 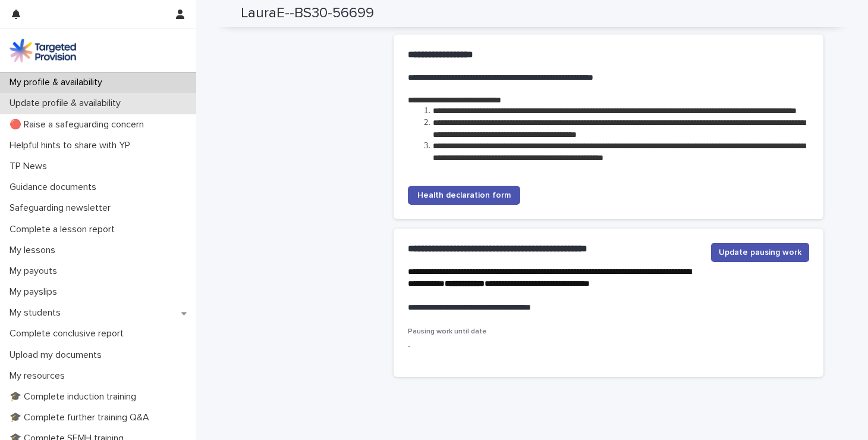 What do you see at coordinates (464, 195) in the screenshot?
I see `a: Health declaration form` at bounding box center [464, 195].